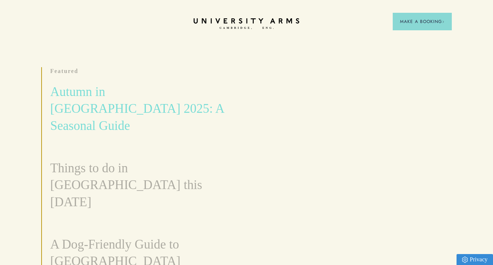 This screenshot has width=493, height=265. What do you see at coordinates (422, 22) in the screenshot?
I see `span: Make a Booking` at bounding box center [422, 22].